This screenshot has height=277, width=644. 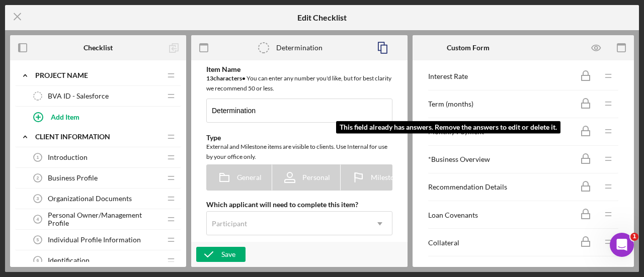 What do you see at coordinates (104, 219) in the screenshot?
I see `span: Personal Owner/Management Profile` at bounding box center [104, 219].